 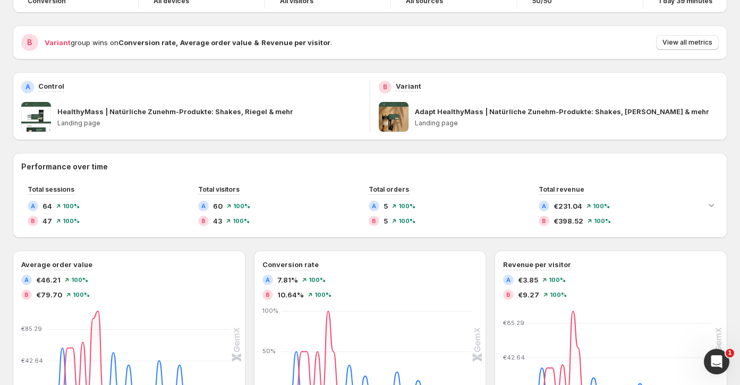 I want to click on span: 1, so click(x=730, y=353).